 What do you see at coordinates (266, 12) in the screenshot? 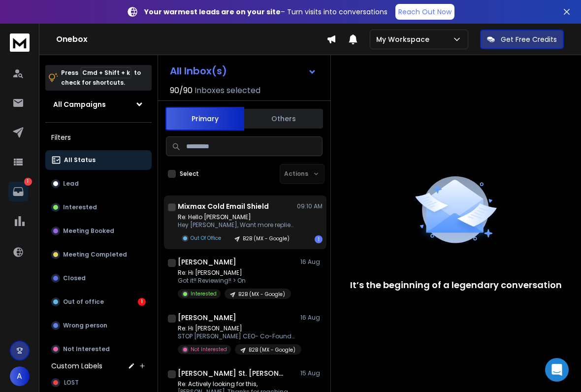
I see `p: – Turn visits into conversations` at bounding box center [266, 12].